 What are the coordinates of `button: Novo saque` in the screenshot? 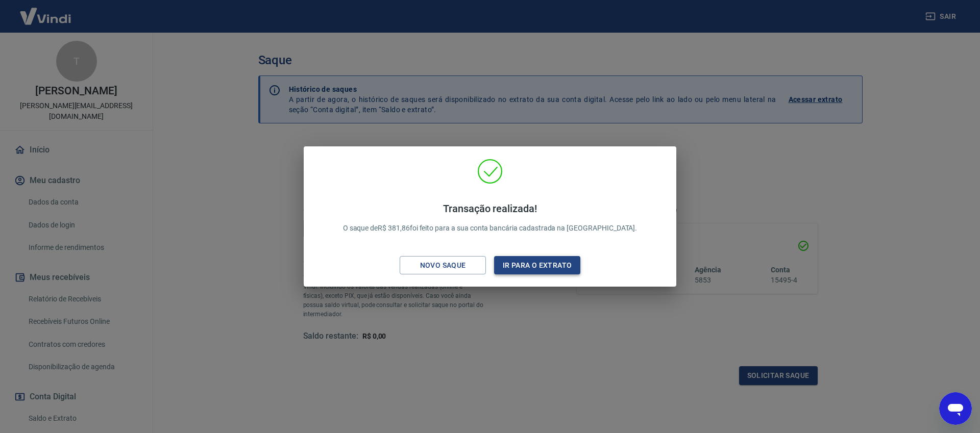 It's located at (442, 265).